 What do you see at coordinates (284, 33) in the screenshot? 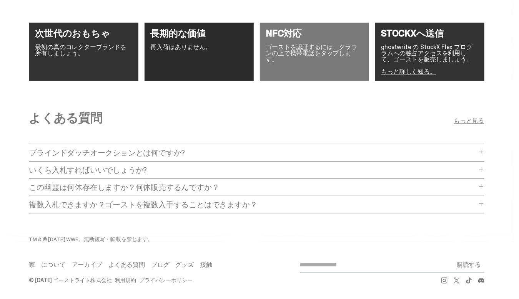
I see `font: NFC対応` at bounding box center [284, 33].